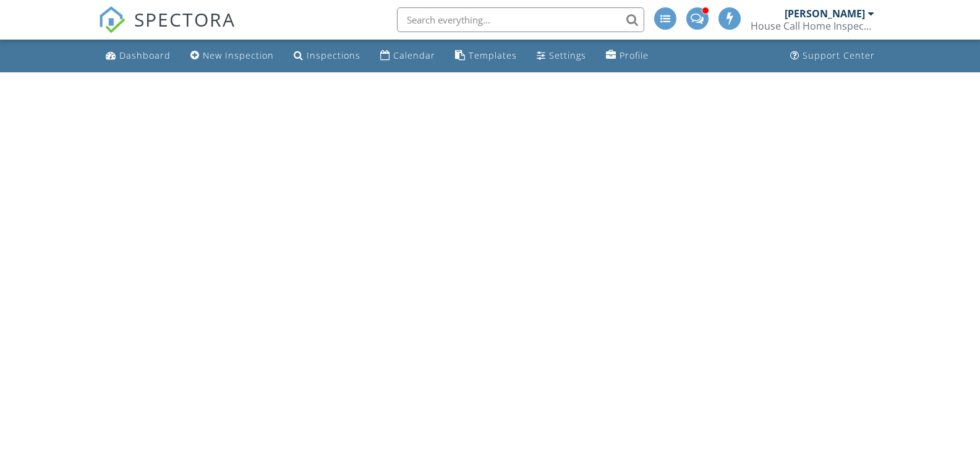 The height and width of the screenshot is (473, 980). What do you see at coordinates (812, 26) in the screenshot?
I see `div: House Call Home Inspection & Pest Control` at bounding box center [812, 26].